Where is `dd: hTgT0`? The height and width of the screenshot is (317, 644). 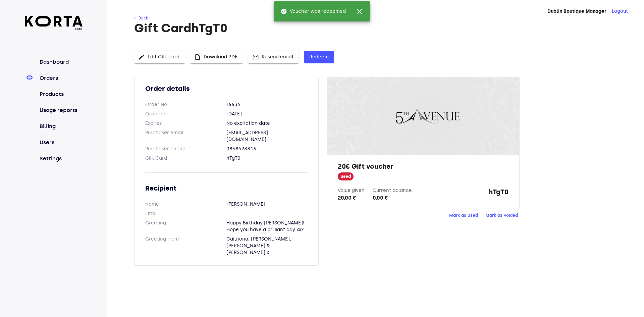
dd: hTgT0 is located at coordinates (267, 158).